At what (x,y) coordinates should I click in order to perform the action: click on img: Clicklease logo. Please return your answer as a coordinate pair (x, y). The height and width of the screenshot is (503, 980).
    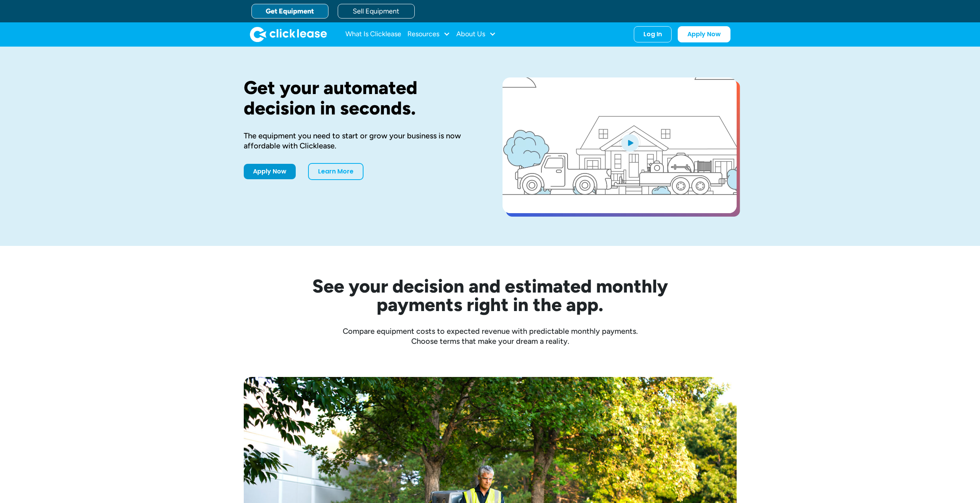
    Looking at the image, I should click on (288, 35).